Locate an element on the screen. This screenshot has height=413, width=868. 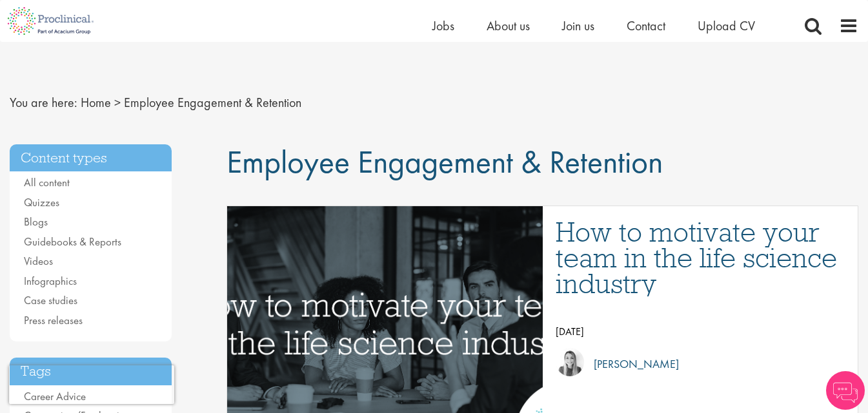
a: Case studies is located at coordinates (50, 300).